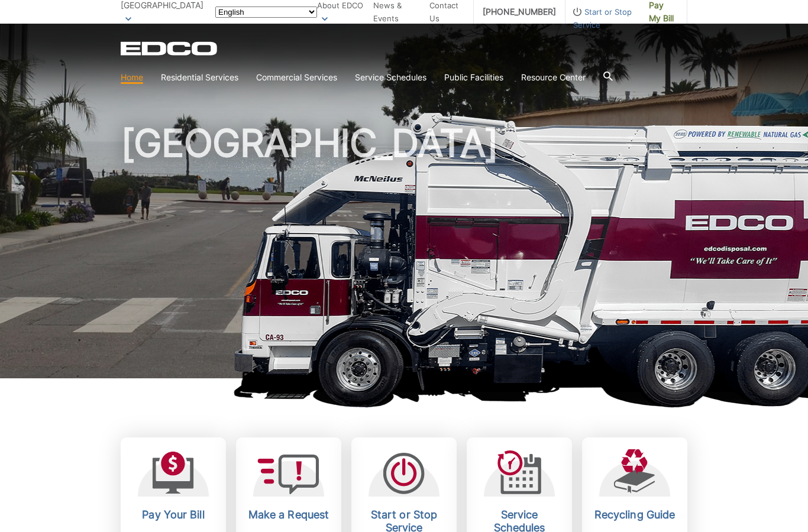 This screenshot has width=808, height=532. I want to click on a: Commercial Services, so click(297, 78).